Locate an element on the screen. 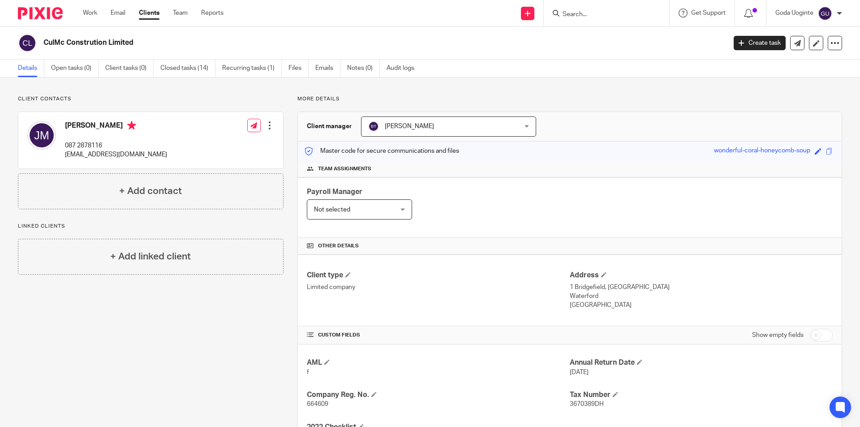 The width and height of the screenshot is (860, 427). a: Open tasks (0) is located at coordinates (75, 68).